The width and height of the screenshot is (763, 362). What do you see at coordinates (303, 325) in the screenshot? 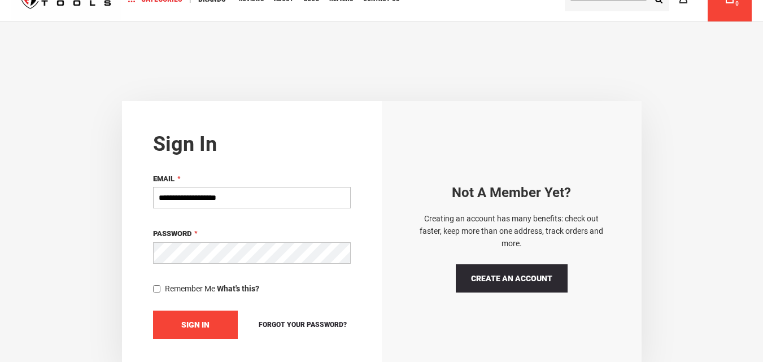
I see `a: Forgot Your Password?` at bounding box center [303, 325].